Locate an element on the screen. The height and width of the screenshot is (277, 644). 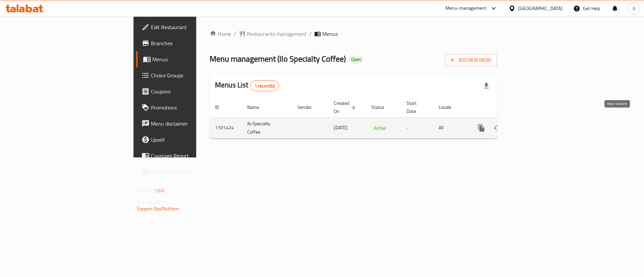
span: Vendor is located at coordinates (309, 107).